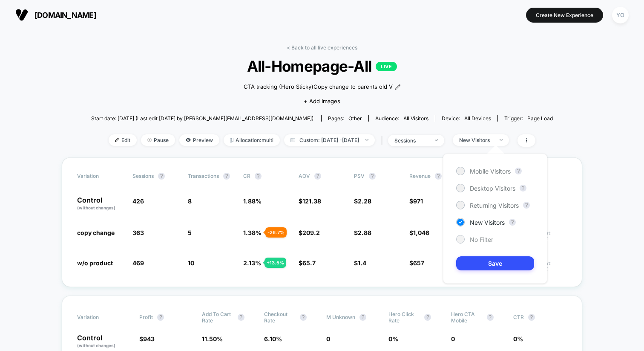 This screenshot has height=351, width=644. Describe the element at coordinates (359, 176) in the screenshot. I see `span: PSV` at that location.